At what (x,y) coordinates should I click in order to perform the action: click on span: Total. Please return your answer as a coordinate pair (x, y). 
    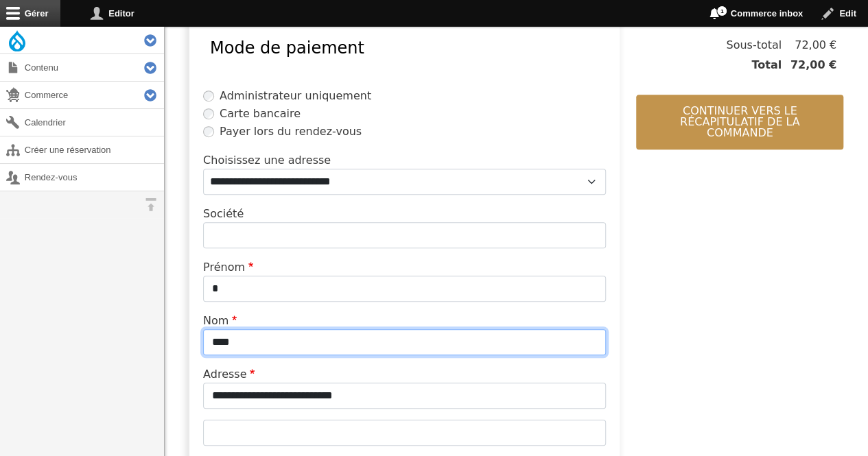
    Looking at the image, I should click on (766, 65).